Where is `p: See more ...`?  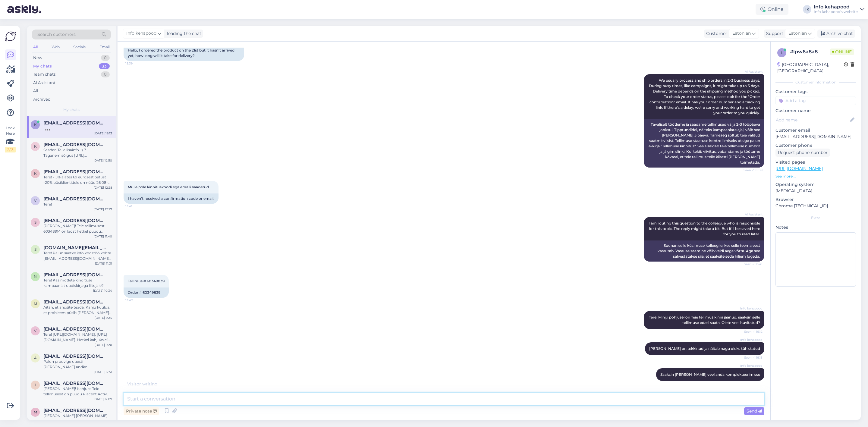
p: See more ... is located at coordinates (815, 176).